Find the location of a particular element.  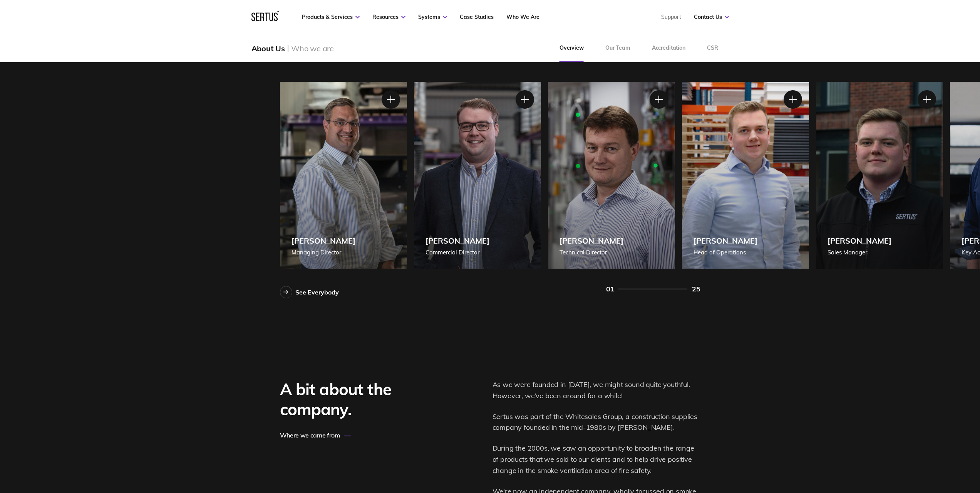

a: Who We Are is located at coordinates (523, 17).